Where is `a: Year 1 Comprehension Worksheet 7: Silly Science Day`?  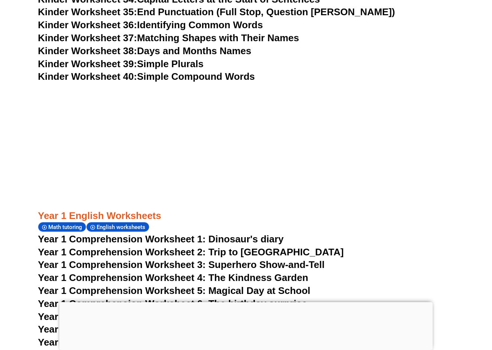
a: Year 1 Comprehension Worksheet 7: Silly Science Day is located at coordinates (163, 317).